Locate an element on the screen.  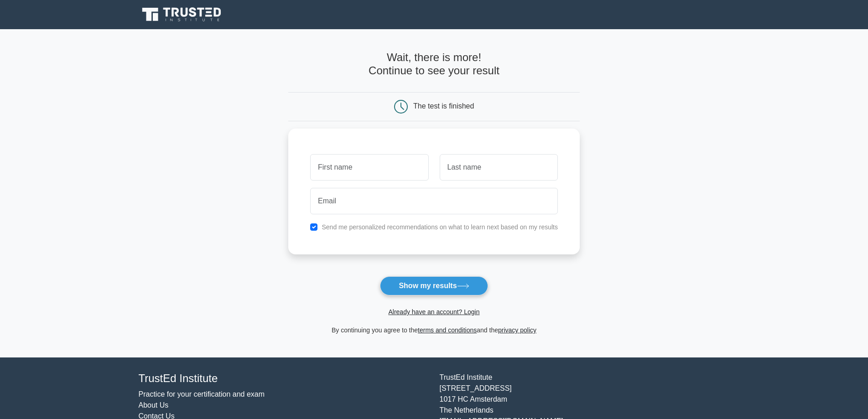
input: Last name is located at coordinates (498, 168).